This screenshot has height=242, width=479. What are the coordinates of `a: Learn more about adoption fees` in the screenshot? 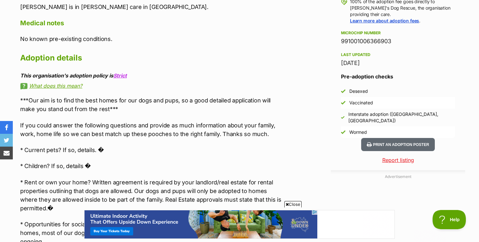 It's located at (384, 20).